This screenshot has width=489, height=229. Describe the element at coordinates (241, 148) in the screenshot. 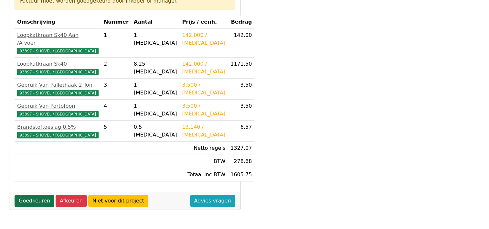

I see `td: 1327.07` at that location.